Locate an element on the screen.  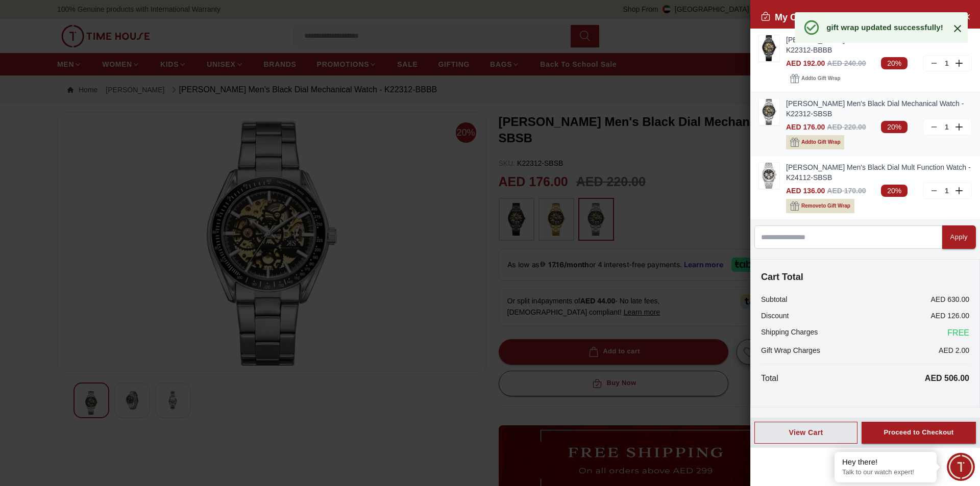
h4: Cart Total is located at coordinates (865, 277).